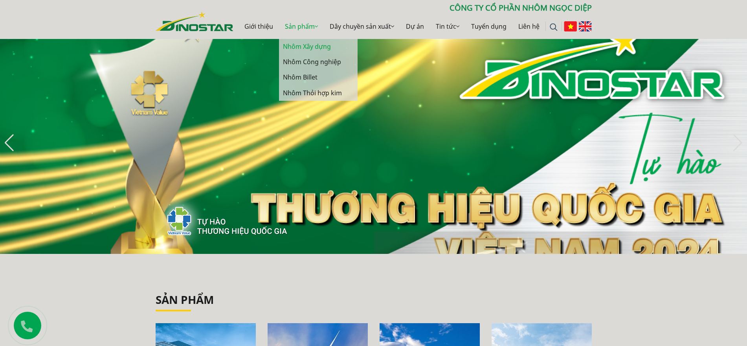 This screenshot has height=346, width=747. What do you see at coordinates (9, 143) in the screenshot?
I see `div: Previous slide` at bounding box center [9, 143].